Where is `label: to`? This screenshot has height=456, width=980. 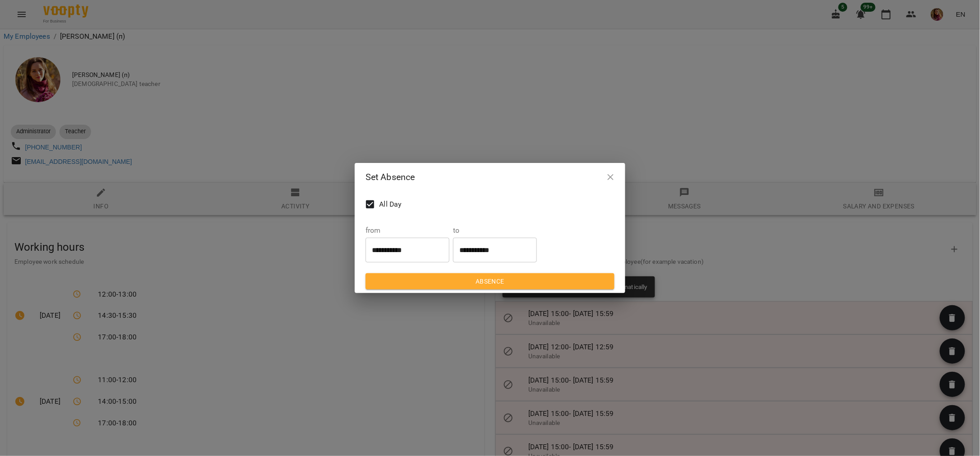
label: to is located at coordinates (495, 231).